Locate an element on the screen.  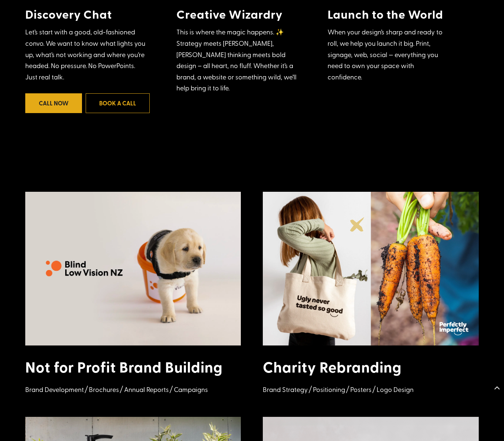
a: Blind Low Vision is located at coordinates (133, 344).